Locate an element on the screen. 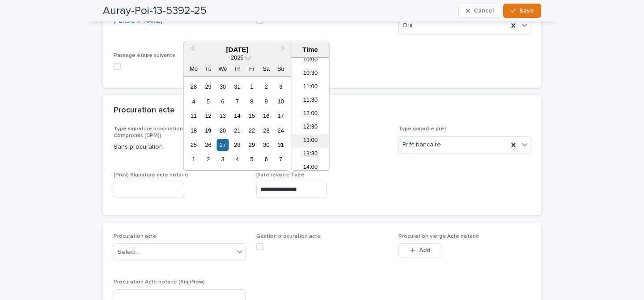 The width and height of the screenshot is (644, 300). div: Choose Saturday, 30 August 2025 is located at coordinates (266, 144).